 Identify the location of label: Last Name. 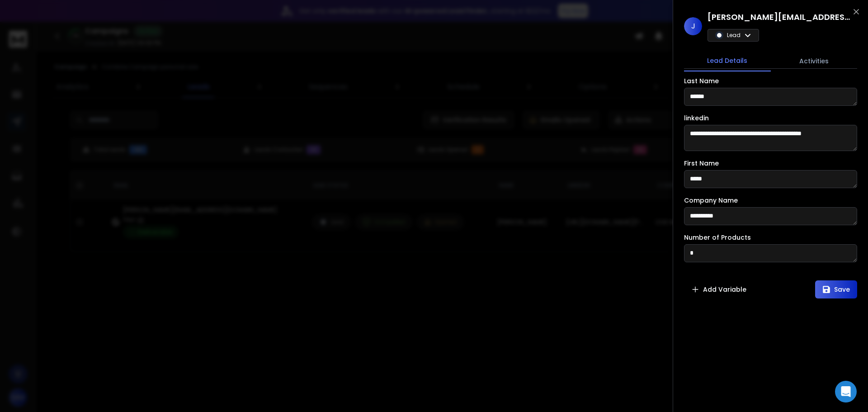
(701, 81).